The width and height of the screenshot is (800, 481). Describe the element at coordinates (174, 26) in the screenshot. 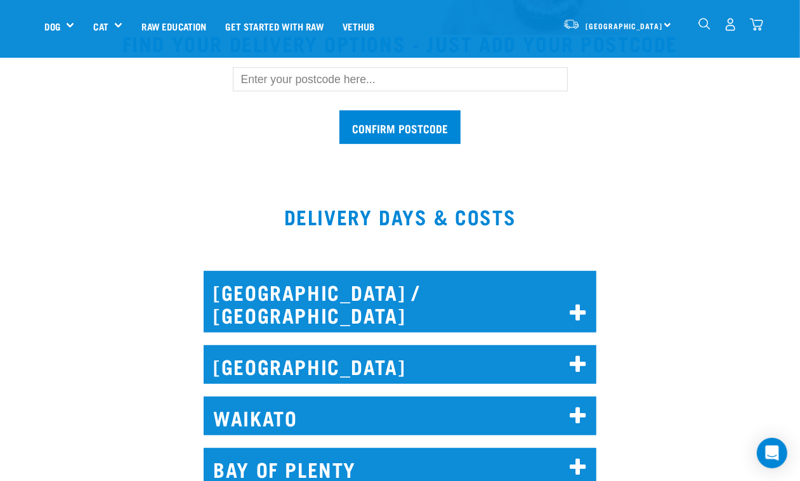

I see `a: Raw Education` at that location.